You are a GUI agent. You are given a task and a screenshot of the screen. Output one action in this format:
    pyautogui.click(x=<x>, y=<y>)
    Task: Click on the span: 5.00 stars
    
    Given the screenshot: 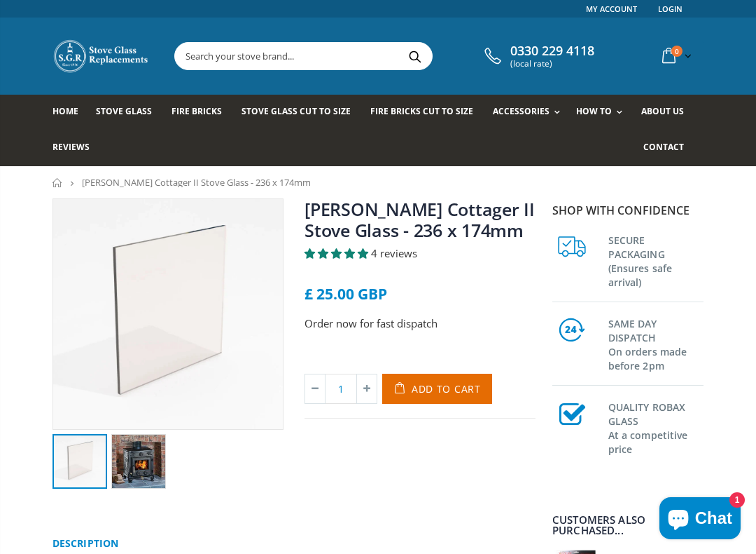 What is the action you would take?
    pyautogui.click(x=337, y=253)
    